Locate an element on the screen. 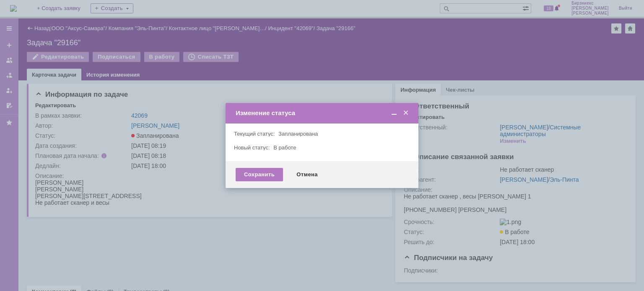 This screenshot has width=644, height=291. span: Свернуть (Ctrl + M) is located at coordinates (394, 113).